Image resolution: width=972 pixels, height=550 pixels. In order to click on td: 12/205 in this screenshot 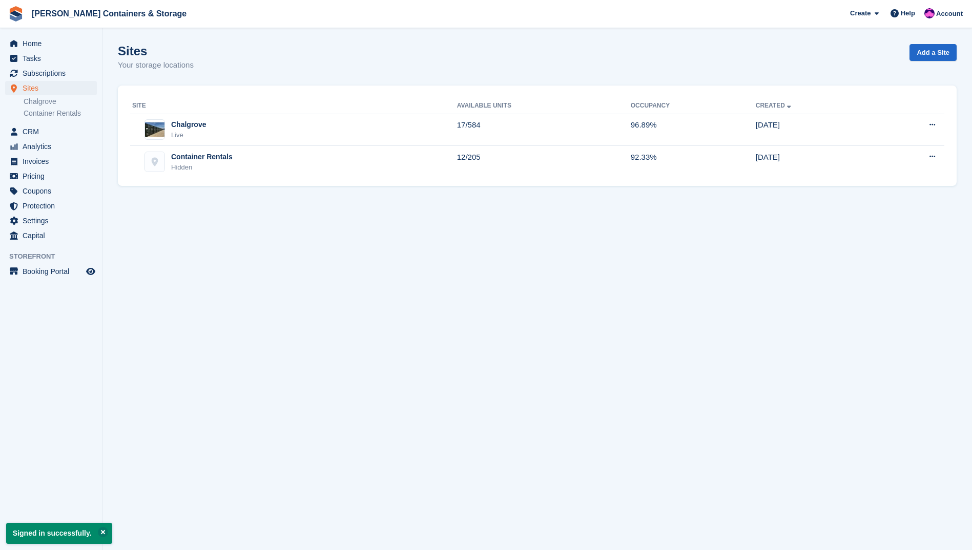, I will do `click(544, 162)`.